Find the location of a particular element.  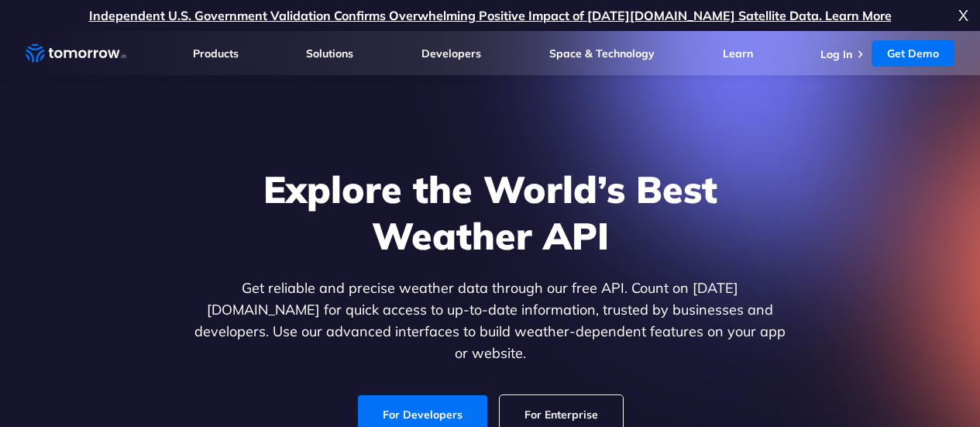

a: Log In is located at coordinates (836, 54).